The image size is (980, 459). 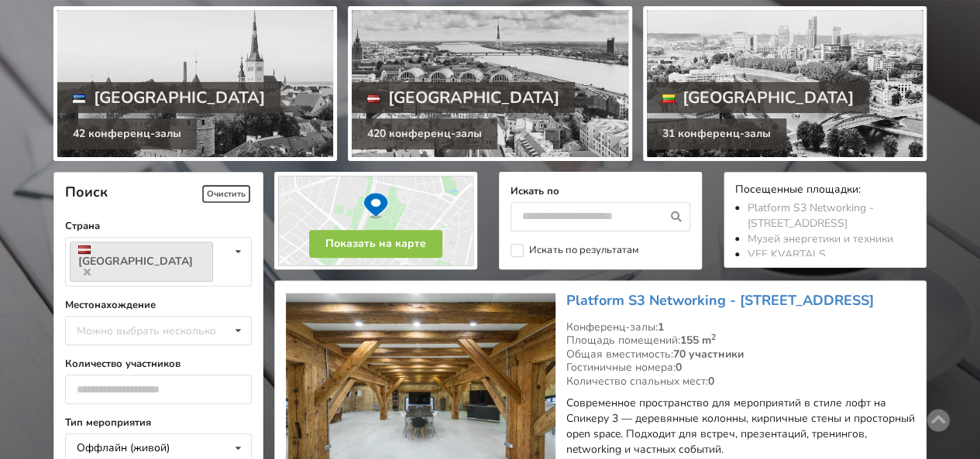 What do you see at coordinates (86, 192) in the screenshot?
I see `span: Поиск` at bounding box center [86, 192].